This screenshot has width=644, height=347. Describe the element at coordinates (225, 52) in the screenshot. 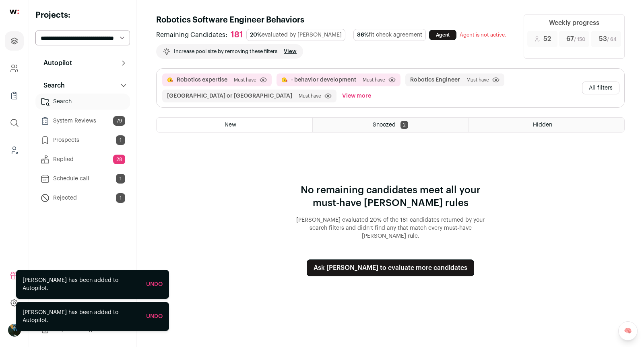

I see `p: Increase pool size by removing these filters` at that location.